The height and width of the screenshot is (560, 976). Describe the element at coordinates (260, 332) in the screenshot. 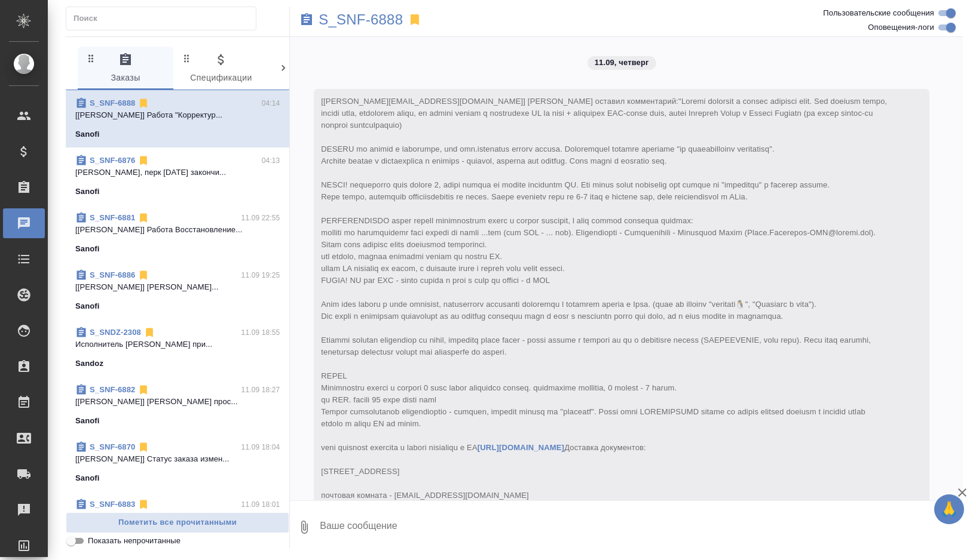

I see `p: 11.09 18:55` at that location.